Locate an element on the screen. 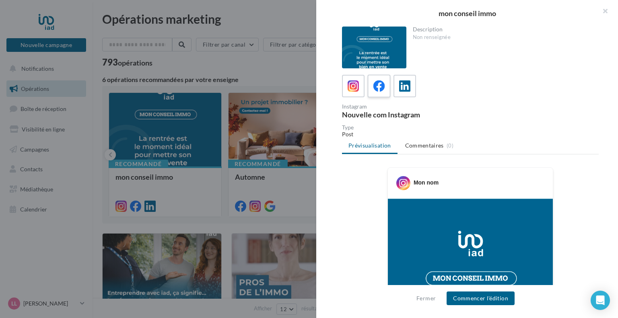 This screenshot has height=318, width=618. div: mon conseil immo is located at coordinates (467, 13).